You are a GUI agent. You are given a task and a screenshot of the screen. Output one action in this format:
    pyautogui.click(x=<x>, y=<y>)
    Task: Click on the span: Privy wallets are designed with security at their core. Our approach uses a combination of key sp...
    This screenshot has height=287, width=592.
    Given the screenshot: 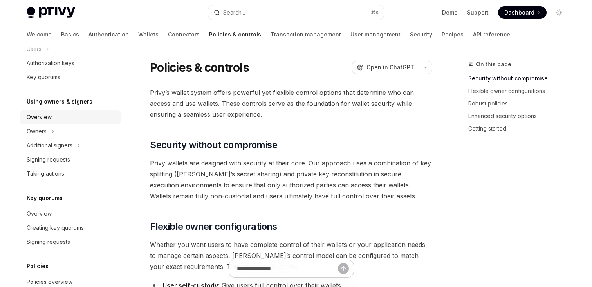 What is the action you would take?
    pyautogui.click(x=291, y=179)
    